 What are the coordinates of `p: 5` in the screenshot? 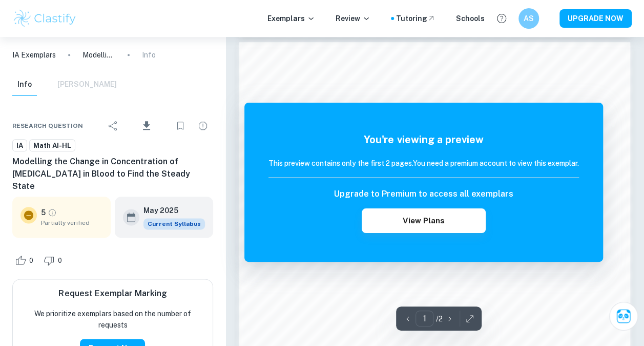 It's located at (43, 212).